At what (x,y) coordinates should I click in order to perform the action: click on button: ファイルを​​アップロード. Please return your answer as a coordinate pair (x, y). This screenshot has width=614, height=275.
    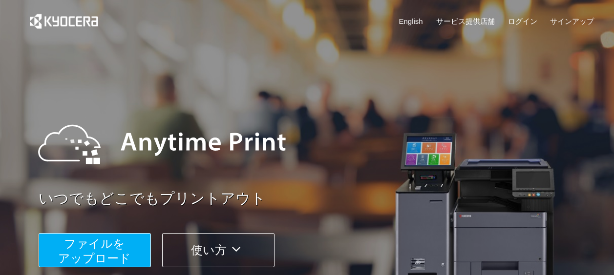
    Looking at the image, I should click on (95, 250).